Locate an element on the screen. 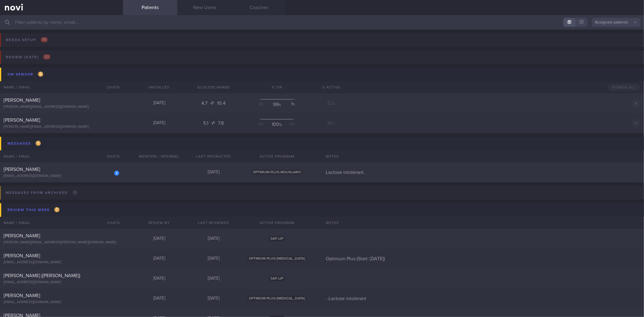 Image resolution: width=644 pixels, height=317 pixels. div: 30 is located at coordinates (331, 123).